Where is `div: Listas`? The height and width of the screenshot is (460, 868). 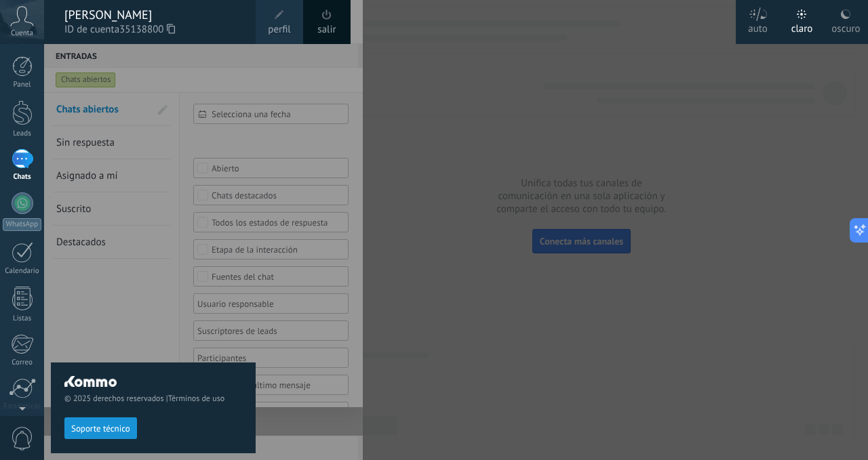
div: Listas is located at coordinates (22, 319).